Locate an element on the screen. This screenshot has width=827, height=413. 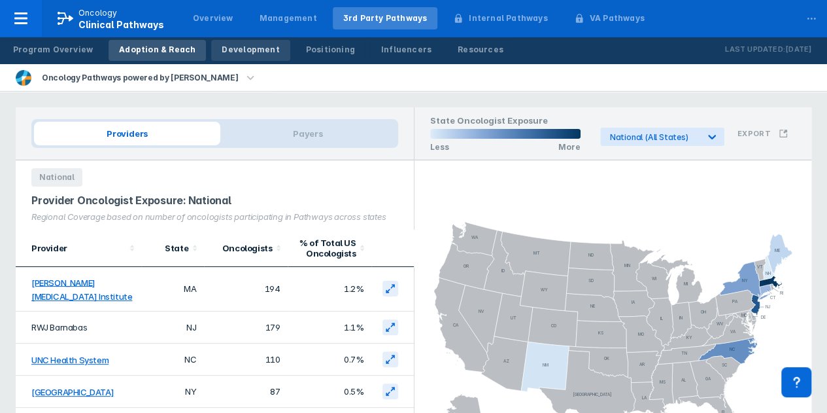
div: VA Pathways is located at coordinates (617, 18).